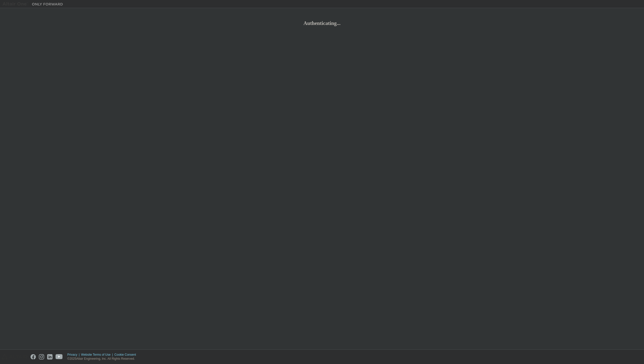 The image size is (644, 364). I want to click on div: Privacy, so click(74, 355).